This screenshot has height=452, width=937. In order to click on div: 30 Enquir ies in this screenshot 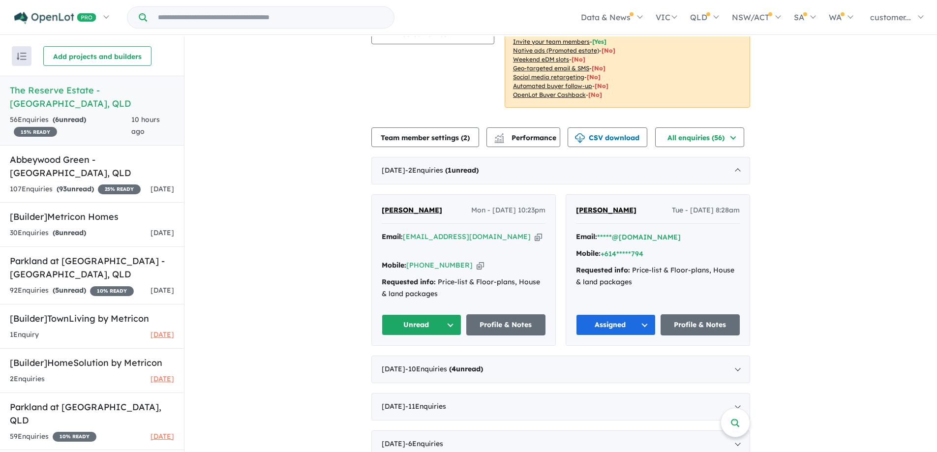, I will do `click(48, 233)`.